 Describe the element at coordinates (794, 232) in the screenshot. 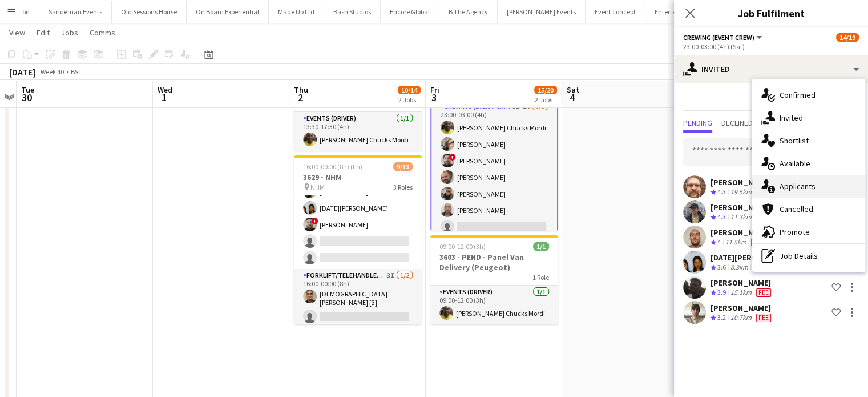

I see `span: Promote` at that location.